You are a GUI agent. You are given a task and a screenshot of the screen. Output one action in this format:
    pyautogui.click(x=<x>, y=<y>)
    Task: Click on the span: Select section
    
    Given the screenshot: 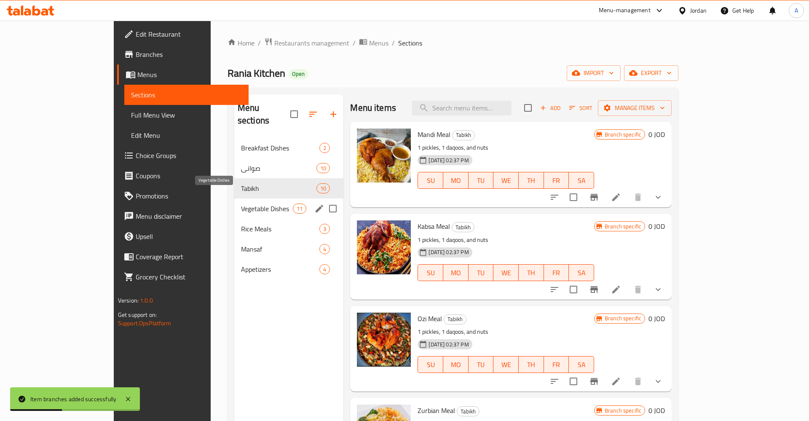 What is the action you would take?
    pyautogui.click(x=528, y=108)
    